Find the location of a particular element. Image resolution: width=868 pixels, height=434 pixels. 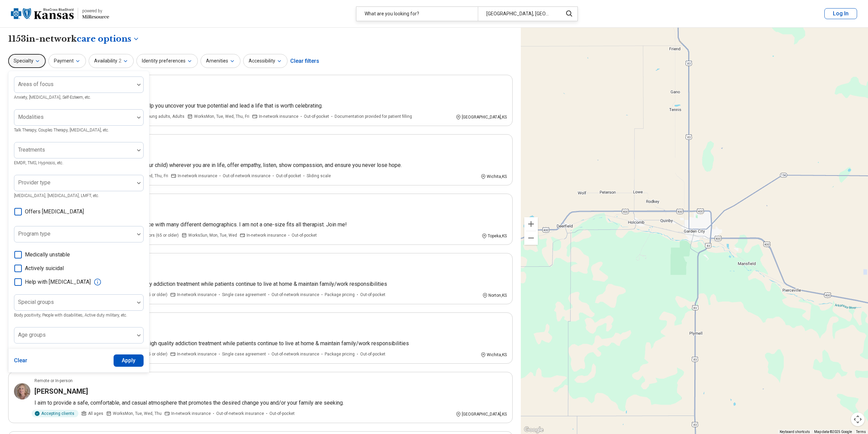

label: Areas of focus is located at coordinates (36, 84).